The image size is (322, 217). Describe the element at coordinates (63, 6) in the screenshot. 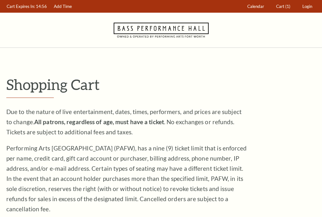

I see `a: Add Time` at that location.